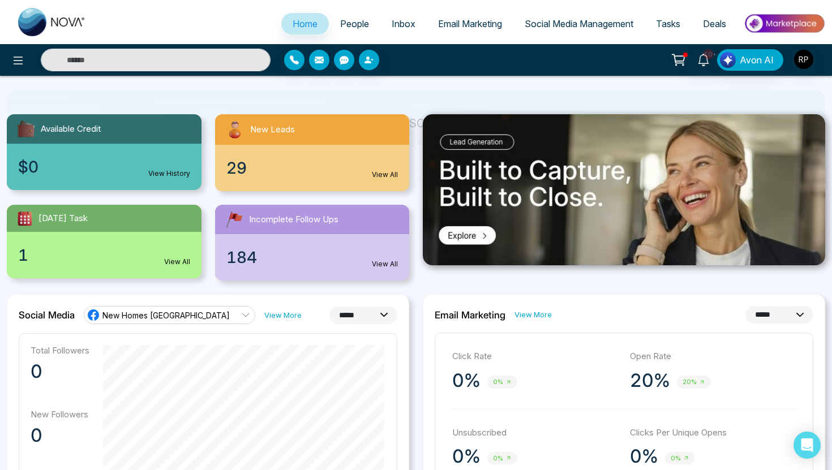 This screenshot has width=832, height=470. Describe the element at coordinates (470, 24) in the screenshot. I see `span: Email Marketing` at that location.